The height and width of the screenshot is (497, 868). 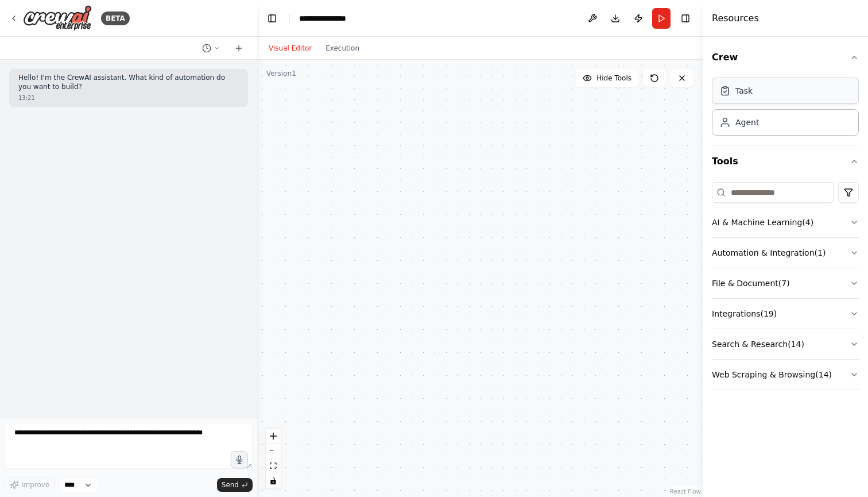 I want to click on a: React Flow attribution, so click(x=686, y=492).